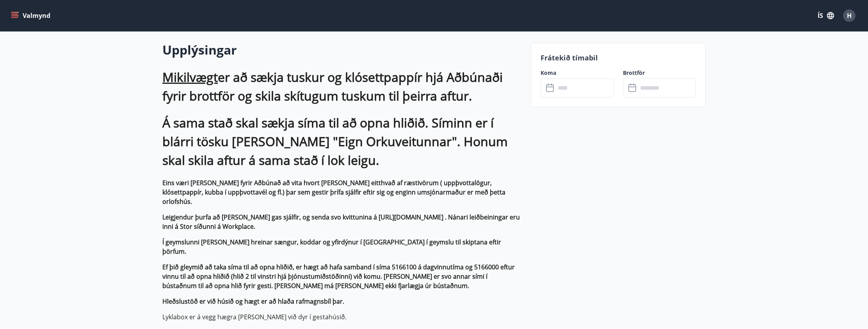 The height and width of the screenshot is (329, 868). What do you see at coordinates (618, 58) in the screenshot?
I see `p: Frátekið tímabil` at bounding box center [618, 58].